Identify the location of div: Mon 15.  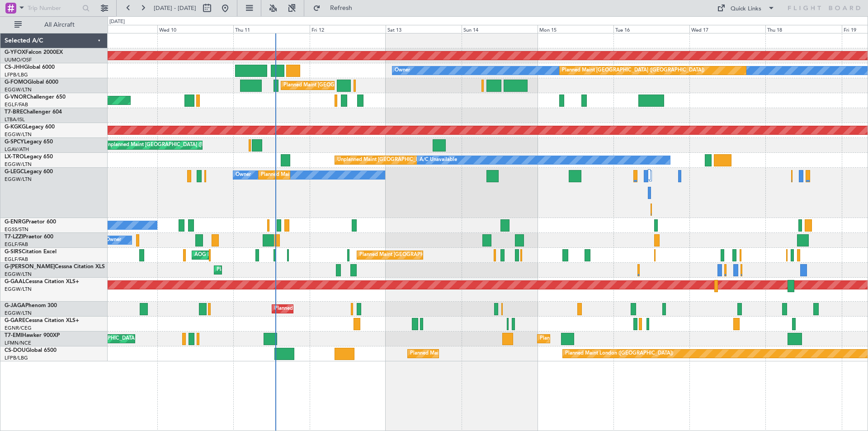
(576, 29).